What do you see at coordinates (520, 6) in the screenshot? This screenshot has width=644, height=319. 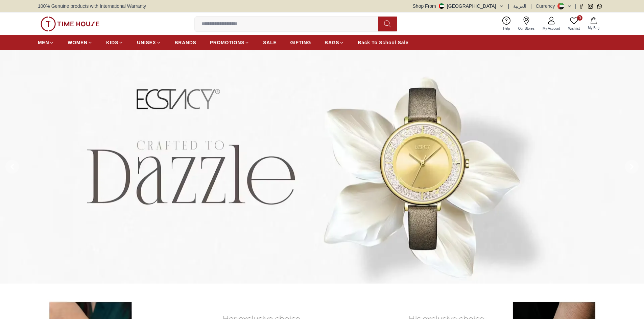 I see `span: العربية` at bounding box center [520, 6].